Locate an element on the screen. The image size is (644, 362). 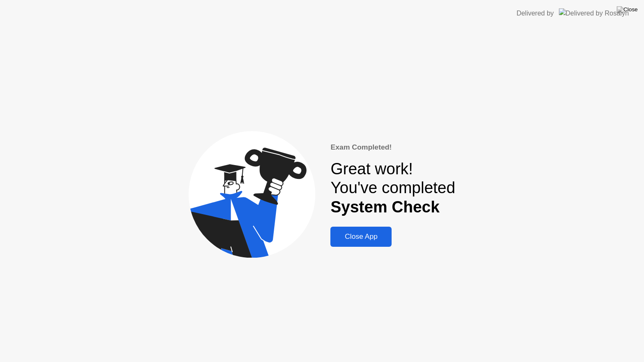
div: Exam Completed! is located at coordinates (392, 147).